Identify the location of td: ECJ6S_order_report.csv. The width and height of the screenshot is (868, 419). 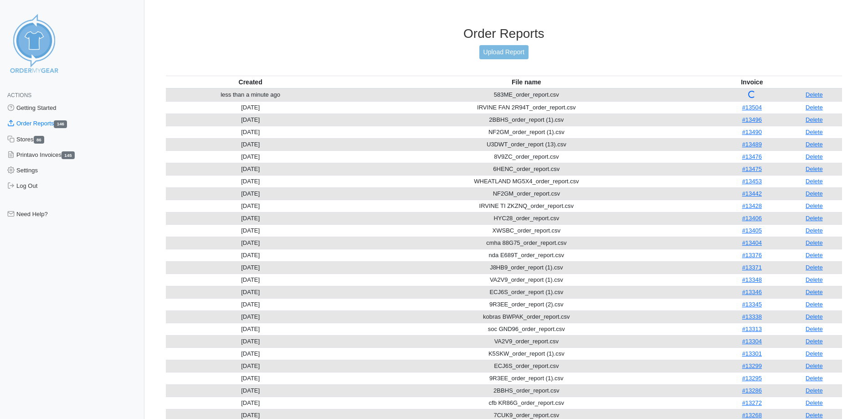
(526, 365).